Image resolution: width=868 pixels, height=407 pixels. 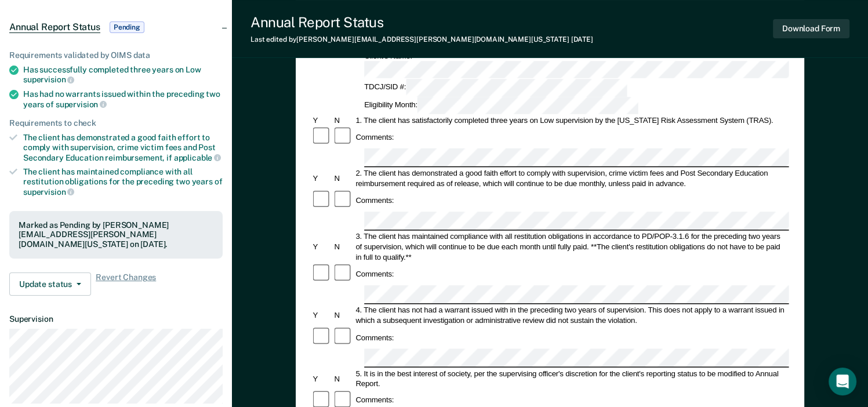 What do you see at coordinates (50, 284) in the screenshot?
I see `button: Update status` at bounding box center [50, 284].